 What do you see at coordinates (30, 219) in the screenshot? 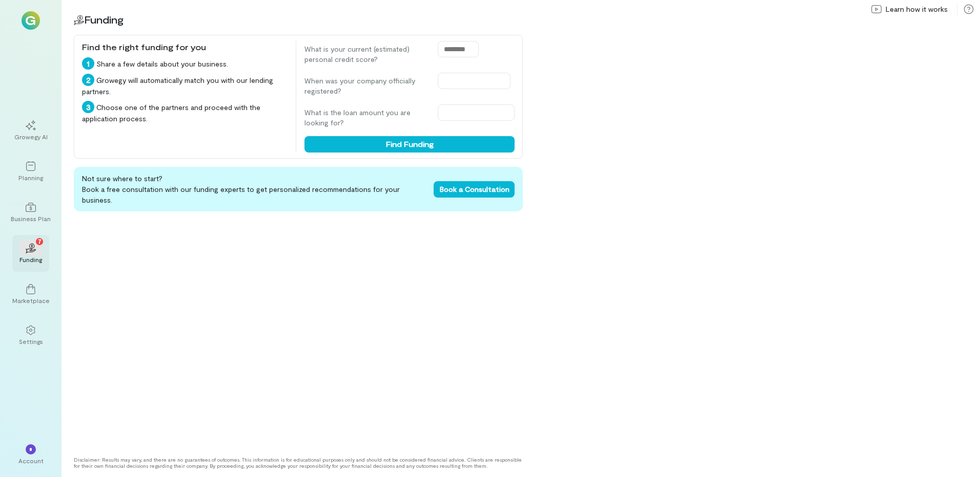
I see `div: Business Plan` at bounding box center [30, 219].